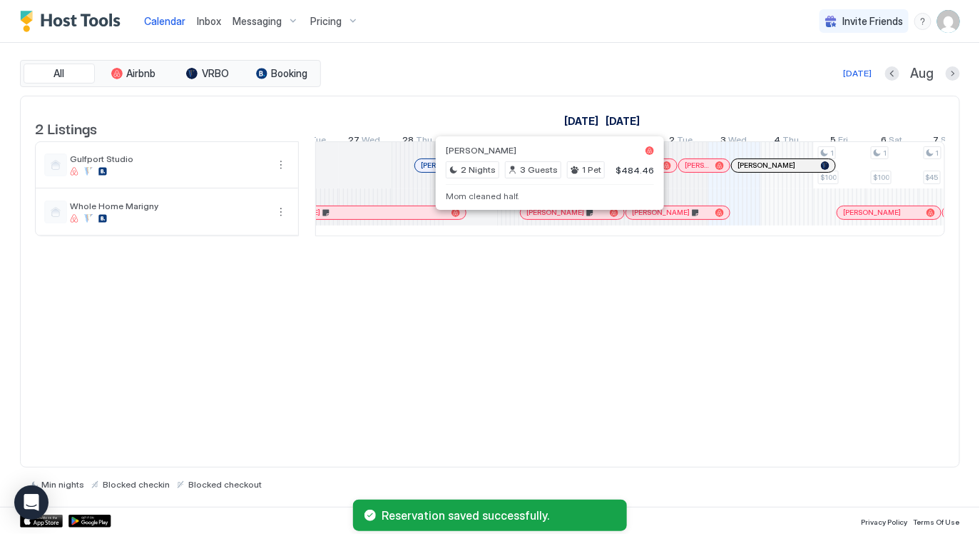 This screenshot has height=534, width=980. What do you see at coordinates (470, 141) in the screenshot?
I see `a: August 29, 2025` at bounding box center [470, 141].